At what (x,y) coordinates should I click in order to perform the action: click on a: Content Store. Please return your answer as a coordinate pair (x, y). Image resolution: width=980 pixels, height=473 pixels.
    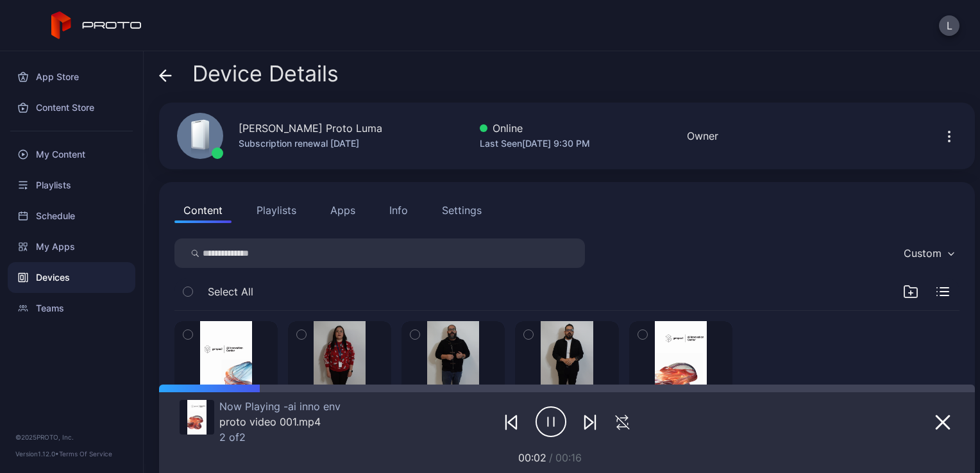
    Looking at the image, I should click on (71, 108).